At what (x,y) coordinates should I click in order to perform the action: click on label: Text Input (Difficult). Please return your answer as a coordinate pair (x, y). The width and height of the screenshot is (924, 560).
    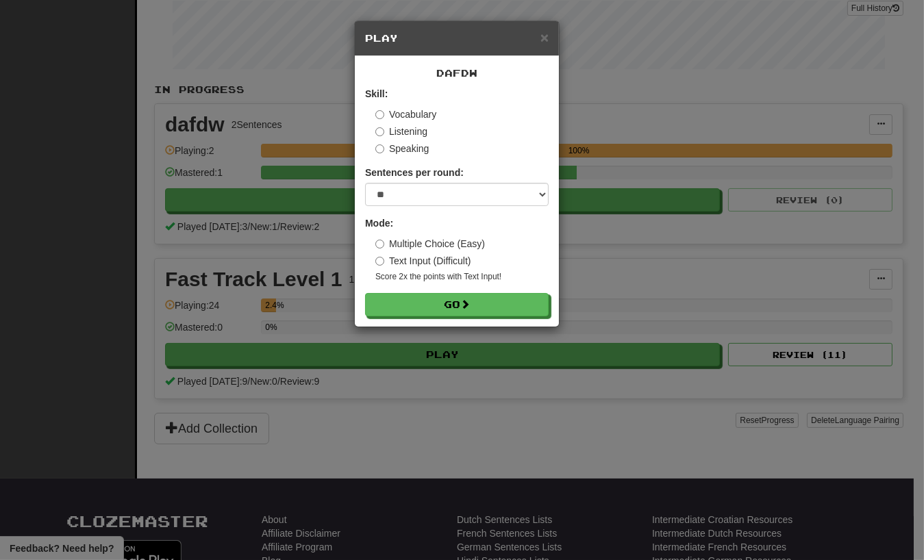
    Looking at the image, I should click on (424, 261).